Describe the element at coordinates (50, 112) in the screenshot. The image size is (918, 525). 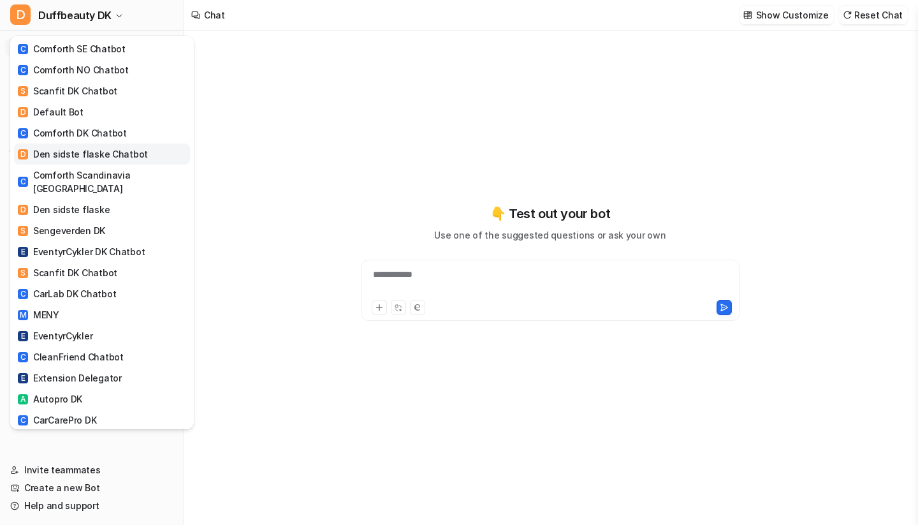
I see `div: Default Bot` at that location.